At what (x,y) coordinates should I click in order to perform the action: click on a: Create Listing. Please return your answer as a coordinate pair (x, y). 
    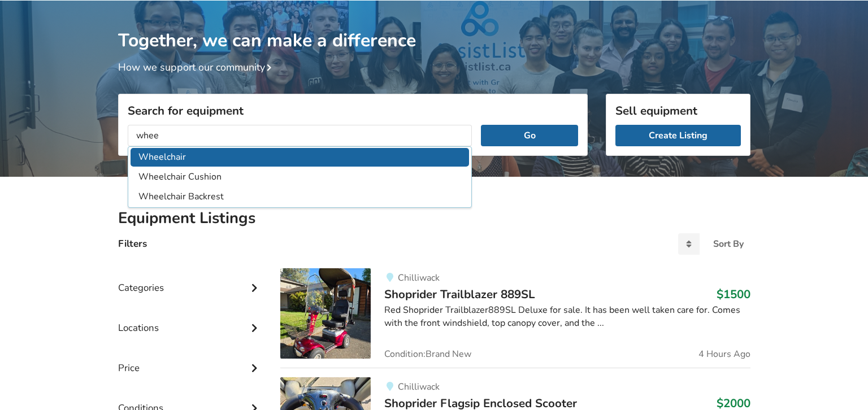
    Looking at the image, I should click on (679, 136).